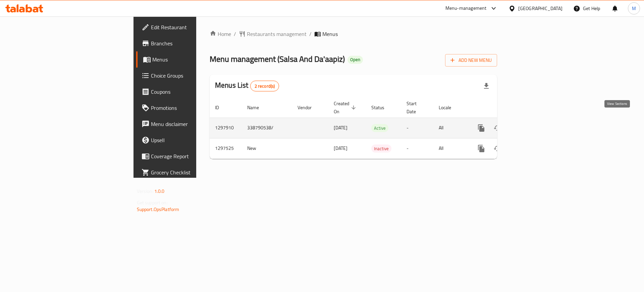  Describe the element at coordinates (193, 172) in the screenshot. I see `span: Grocery Checklist` at that location.